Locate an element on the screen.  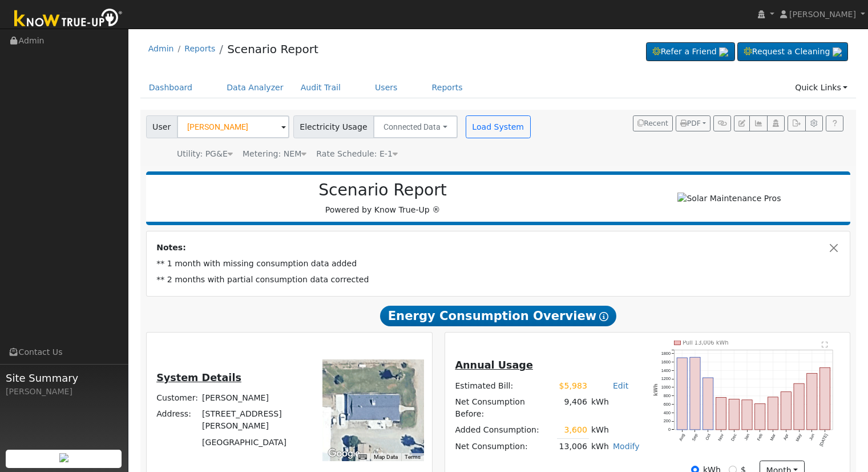
td: Added Consumption: is located at coordinates (505, 429).